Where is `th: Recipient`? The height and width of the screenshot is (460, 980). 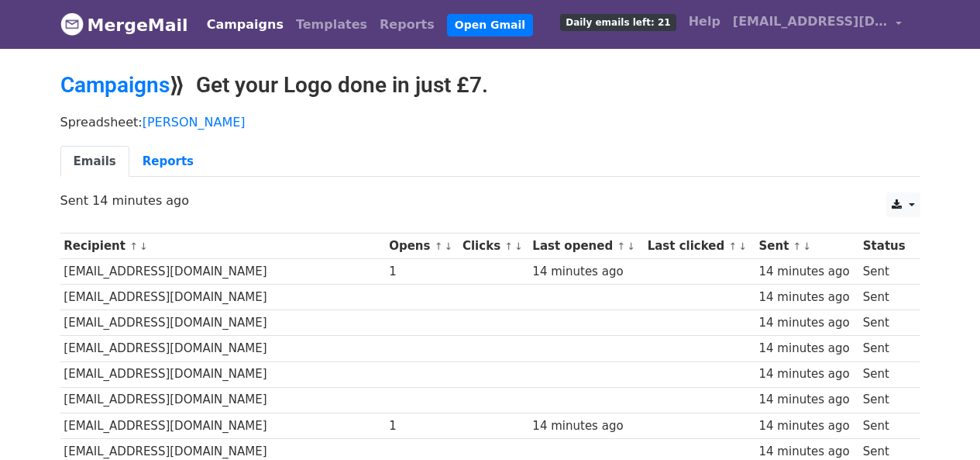
th: Recipient is located at coordinates (223, 245).